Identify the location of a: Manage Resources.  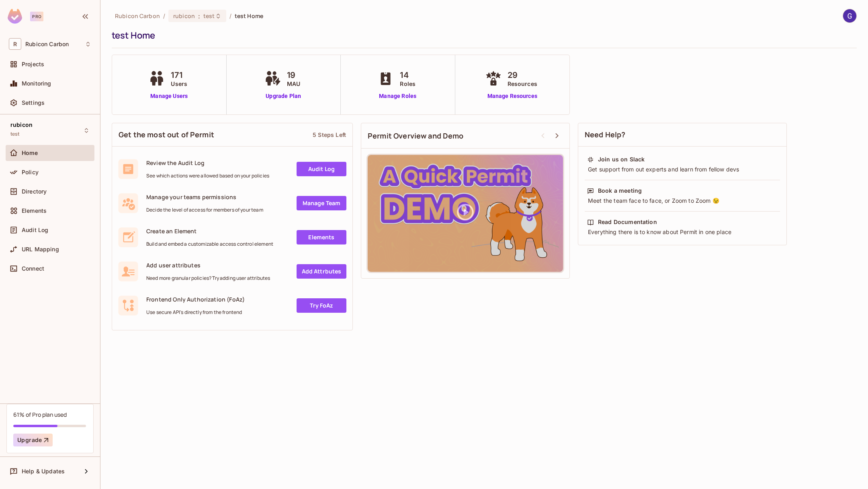
(513, 96).